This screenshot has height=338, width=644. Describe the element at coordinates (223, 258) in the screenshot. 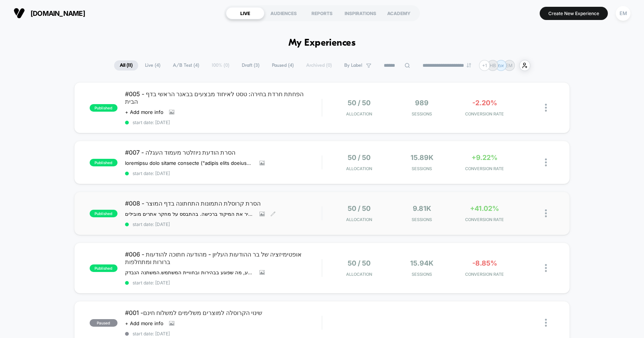

I see `span: #006 - אופטימיזציה של בר ההודעות העליון - מהודעה חתוכה להודעות ברורות ומתחלפות` at that location.